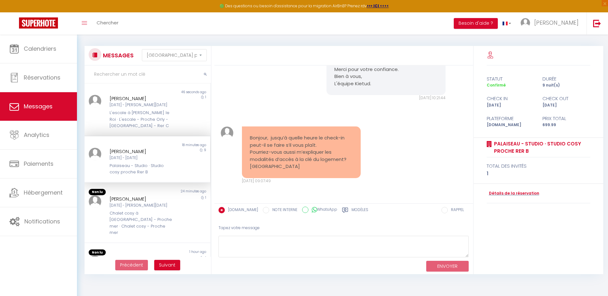 The height and width of the screenshot is (296, 608). Describe the element at coordinates (510, 118) in the screenshot. I see `div: Plateforme` at that location.